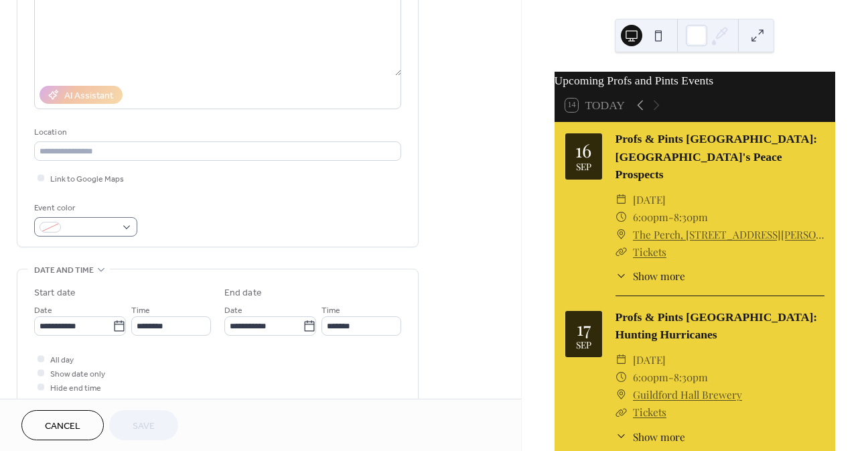 The image size is (868, 451). I want to click on div: End date, so click(244, 292).